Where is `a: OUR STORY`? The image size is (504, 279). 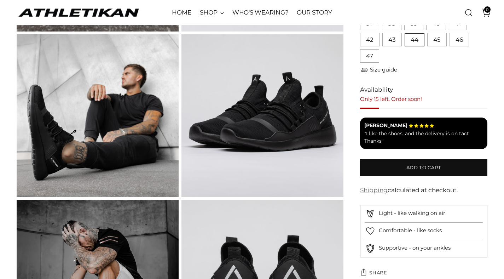 a: OUR STORY is located at coordinates (314, 13).